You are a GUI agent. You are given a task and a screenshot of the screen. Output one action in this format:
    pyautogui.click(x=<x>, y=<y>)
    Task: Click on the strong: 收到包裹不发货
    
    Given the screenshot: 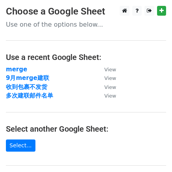 What is the action you would take?
    pyautogui.click(x=26, y=87)
    